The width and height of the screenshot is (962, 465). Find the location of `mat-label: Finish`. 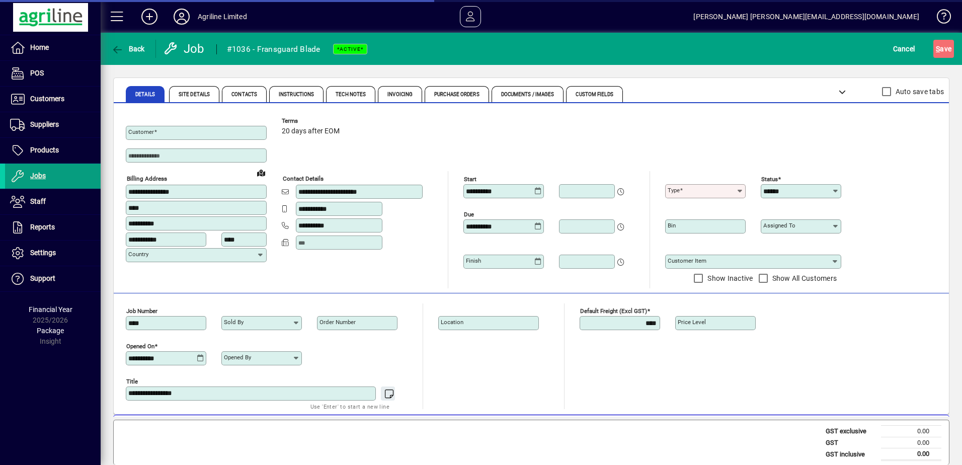

mat-label: Finish is located at coordinates (473, 261).